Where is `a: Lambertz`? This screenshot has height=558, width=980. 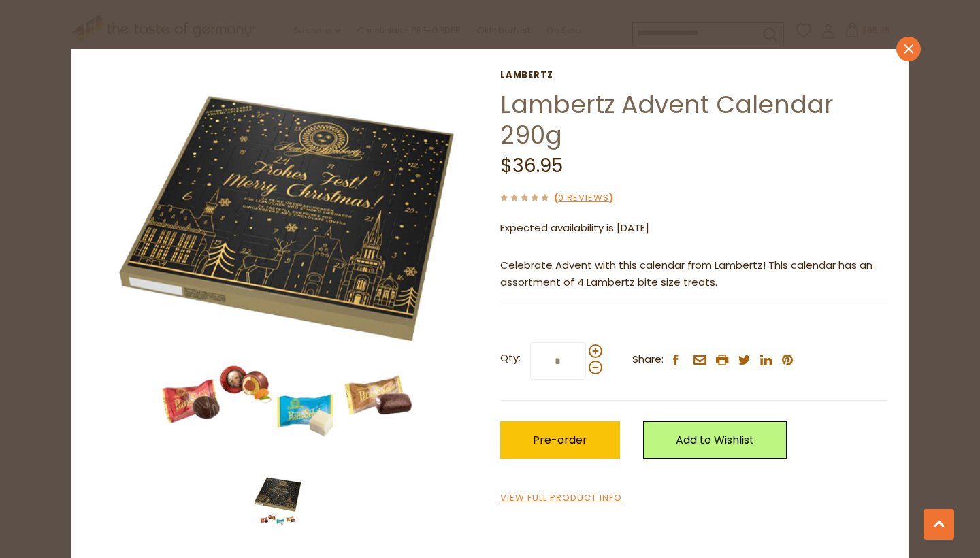 a: Lambertz is located at coordinates (694, 75).